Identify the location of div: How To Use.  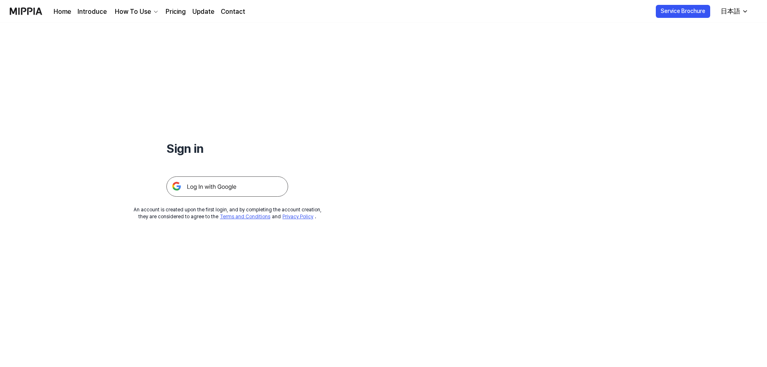
(133, 12).